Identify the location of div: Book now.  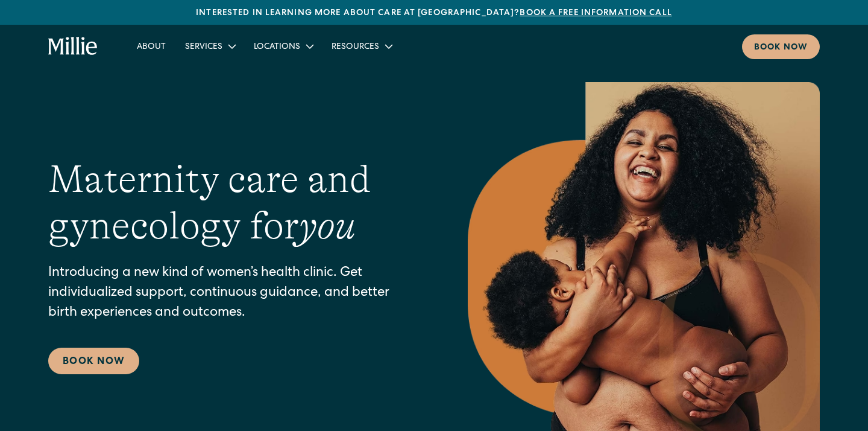
(781, 48).